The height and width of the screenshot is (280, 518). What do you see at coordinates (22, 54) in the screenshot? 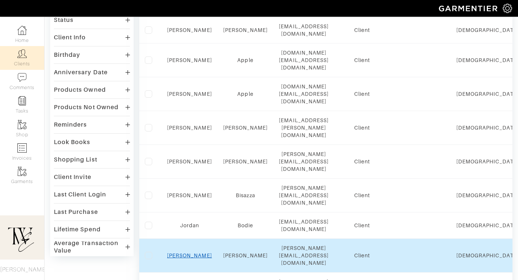
I see `img: clients-icon-6bae9207a08558b7cb47a8932f037763ab4055f8c8b6bfacd5dc20c3e0201464.png` at bounding box center [22, 54].